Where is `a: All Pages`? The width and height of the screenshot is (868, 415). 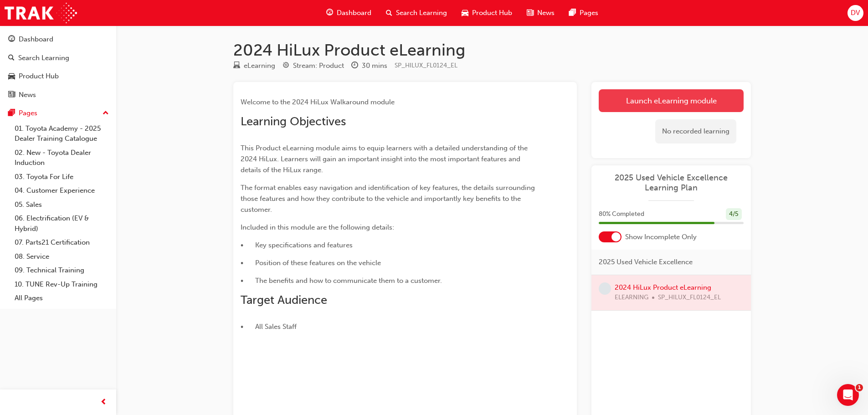 a: All Pages is located at coordinates (62, 298).